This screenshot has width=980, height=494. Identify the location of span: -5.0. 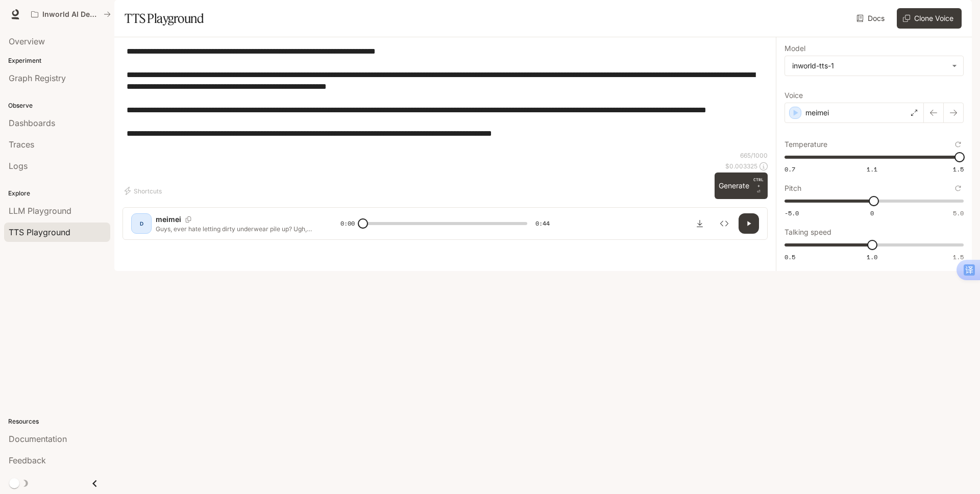
(792, 213).